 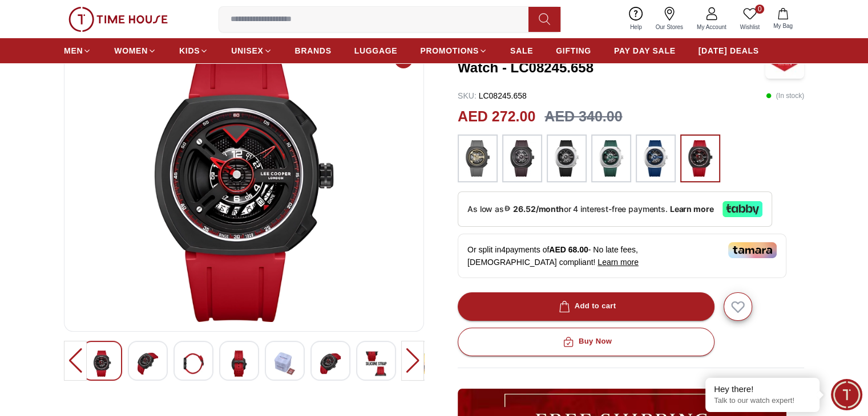 What do you see at coordinates (247, 51) in the screenshot?
I see `span: UNISEX` at bounding box center [247, 51].